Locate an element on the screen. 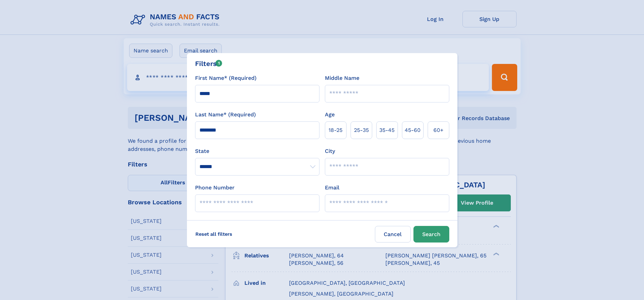  span: 45‑60 is located at coordinates (413, 130).